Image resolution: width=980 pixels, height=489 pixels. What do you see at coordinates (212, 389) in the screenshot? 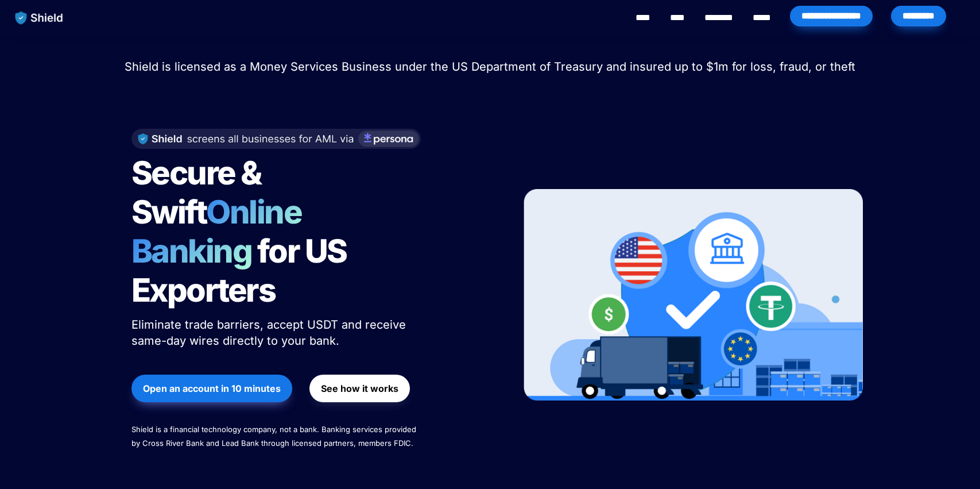
I see `button: Open an account in 10 minutes` at bounding box center [212, 389].